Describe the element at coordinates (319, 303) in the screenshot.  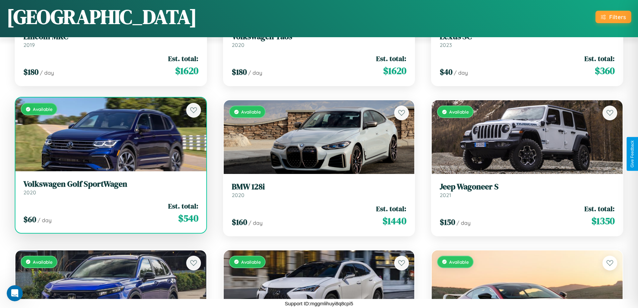
I see `p: Support ID: mggmlihuyi8q8cpi5` at that location.